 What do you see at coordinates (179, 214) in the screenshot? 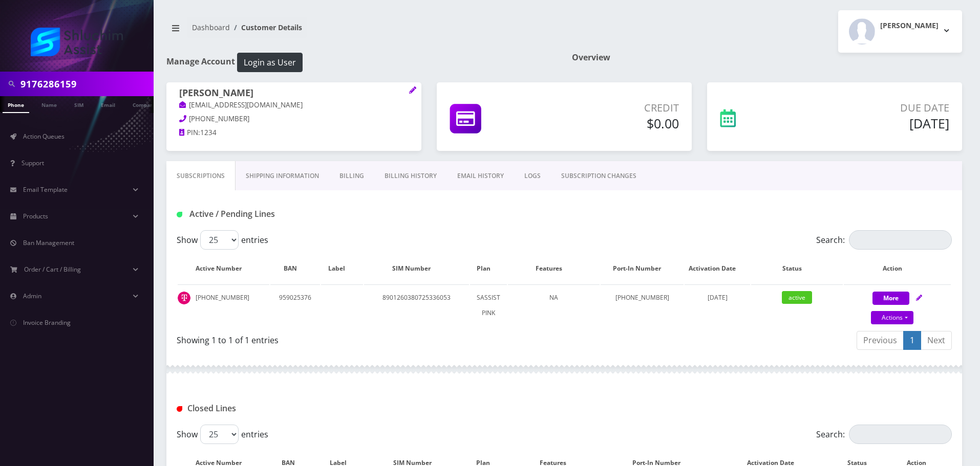
I see `img: Active / Pending Lines` at bounding box center [179, 214].